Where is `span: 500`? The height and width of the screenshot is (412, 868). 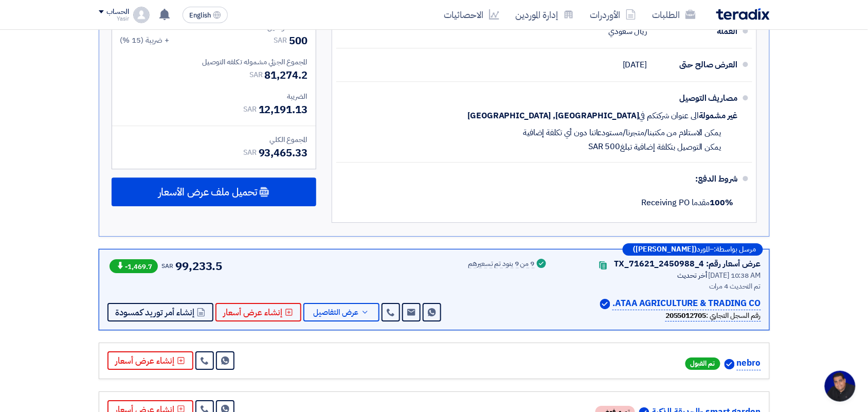 span: 500 is located at coordinates (298, 41).